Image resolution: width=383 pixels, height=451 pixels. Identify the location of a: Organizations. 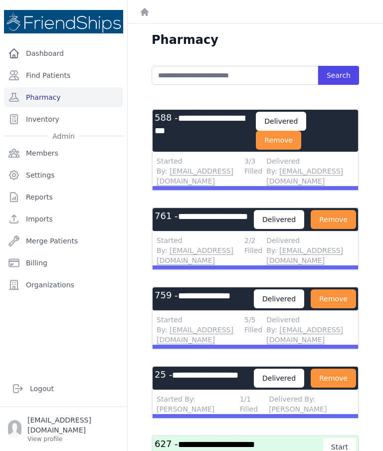
(63, 285).